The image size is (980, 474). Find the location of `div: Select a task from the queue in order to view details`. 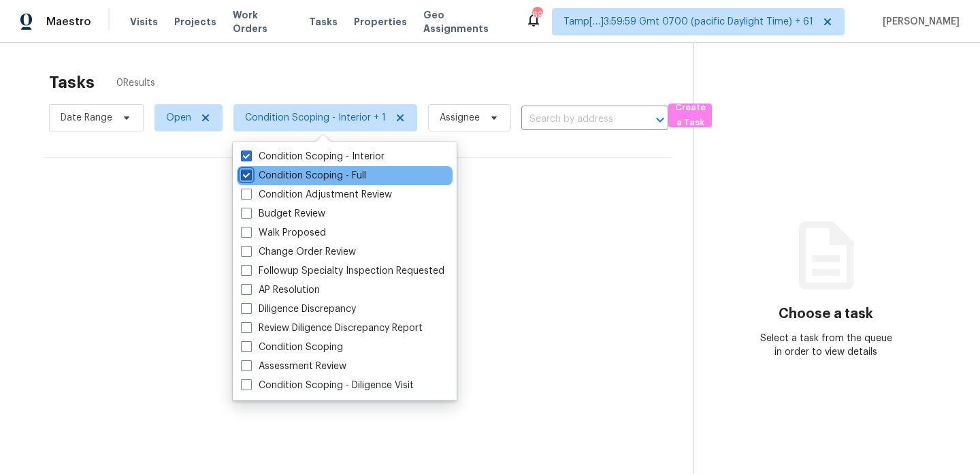

div: Select a task from the queue in order to view details is located at coordinates (826, 345).